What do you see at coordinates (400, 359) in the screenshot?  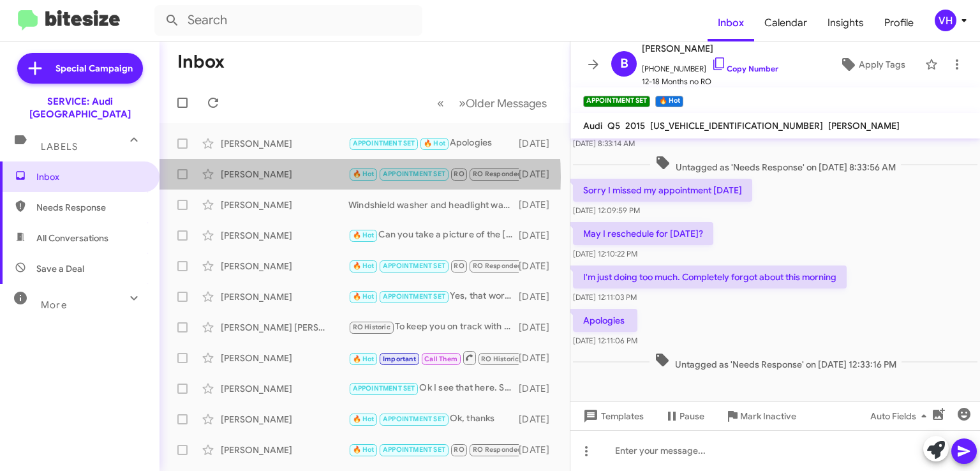 I see `span: Important` at bounding box center [400, 359].